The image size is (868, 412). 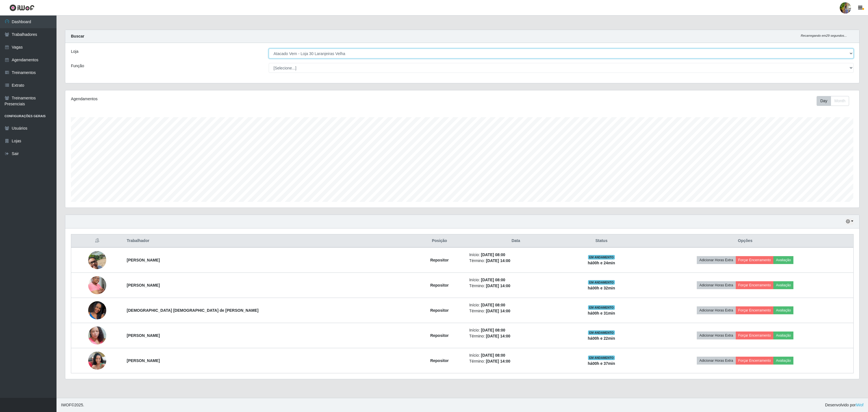 I want to click on div: Agendamentos, so click(x=231, y=99).